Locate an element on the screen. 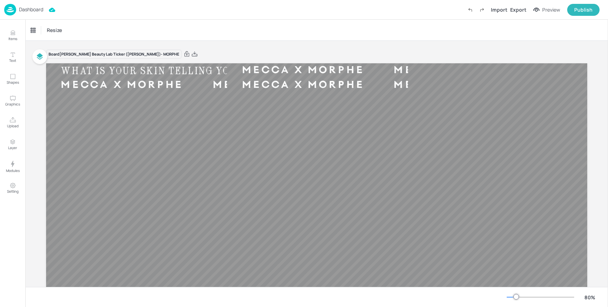 This screenshot has width=608, height=307. label: Undo (Ctrl + Z) is located at coordinates (470, 10).